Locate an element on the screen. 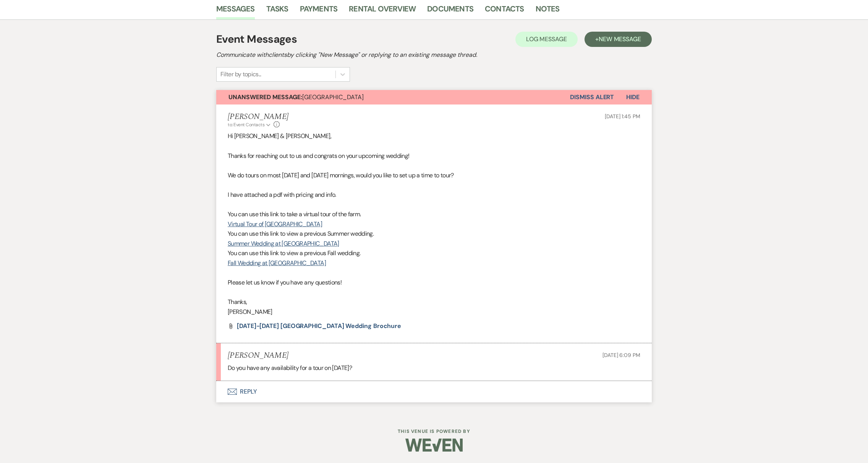  a: Notes is located at coordinates (547, 11).